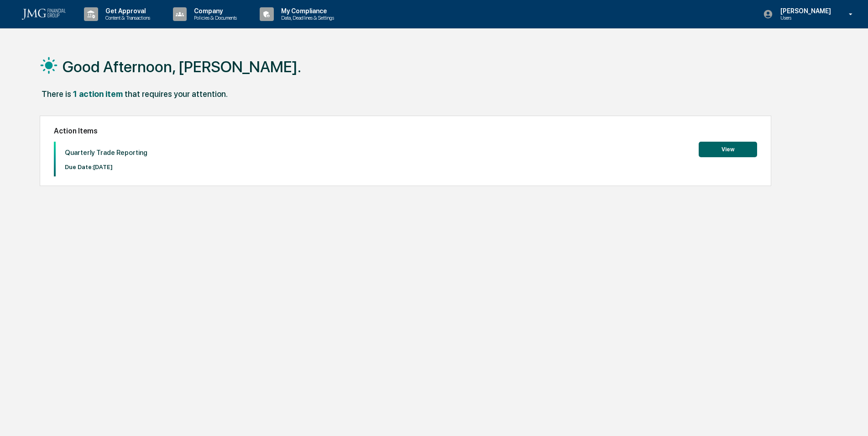 This screenshot has width=868, height=436. I want to click on div: There is, so click(56, 94).